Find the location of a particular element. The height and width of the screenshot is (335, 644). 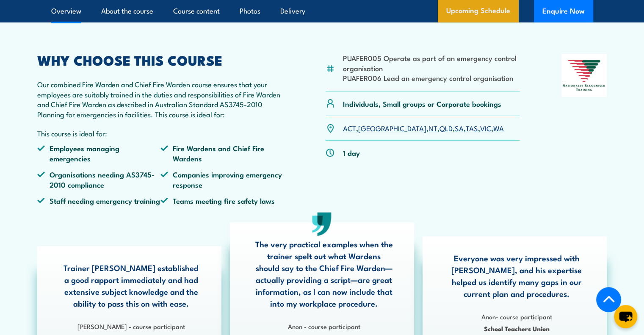

li: Organisations needing AS3745-2010 compliance is located at coordinates (99, 179).